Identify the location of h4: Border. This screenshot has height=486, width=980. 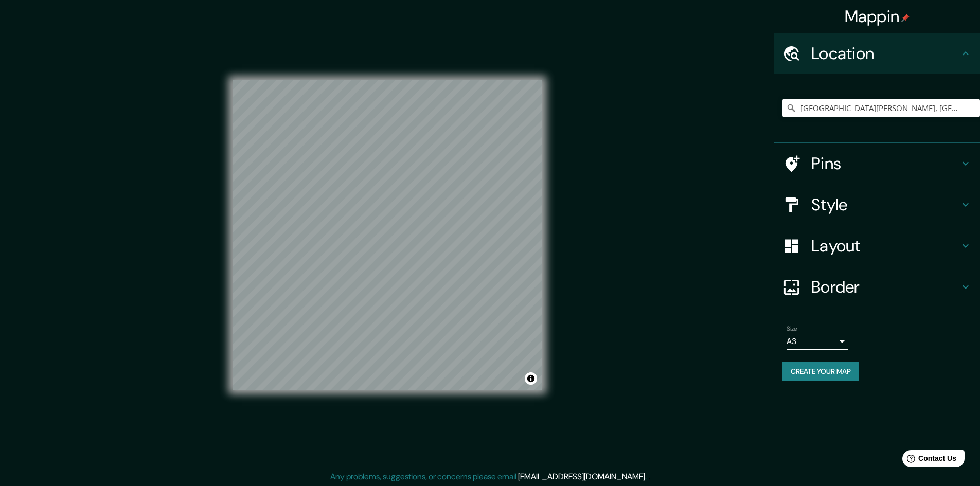
(886, 286).